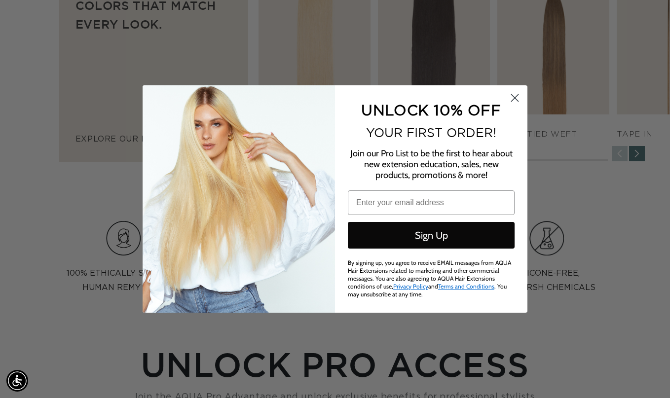 This screenshot has width=670, height=398. I want to click on span: YOUR FIRST ORDER!, so click(431, 133).